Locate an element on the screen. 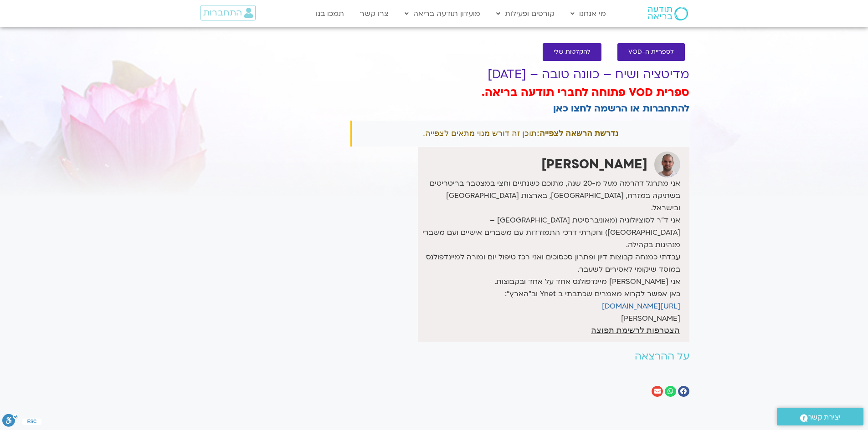 This screenshot has width=868, height=430. div: שיתוף ב email is located at coordinates (657, 391).